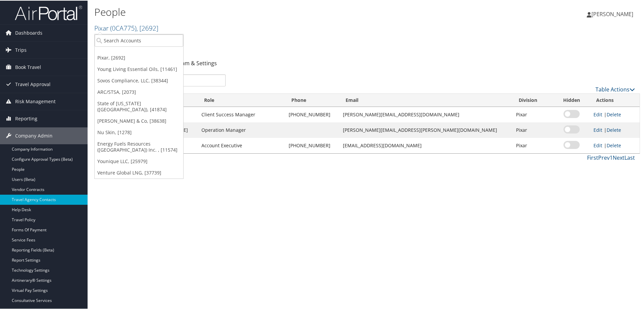 This screenshot has width=644, height=309. What do you see at coordinates (241, 114) in the screenshot?
I see `td: Client Success Manager` at bounding box center [241, 114].